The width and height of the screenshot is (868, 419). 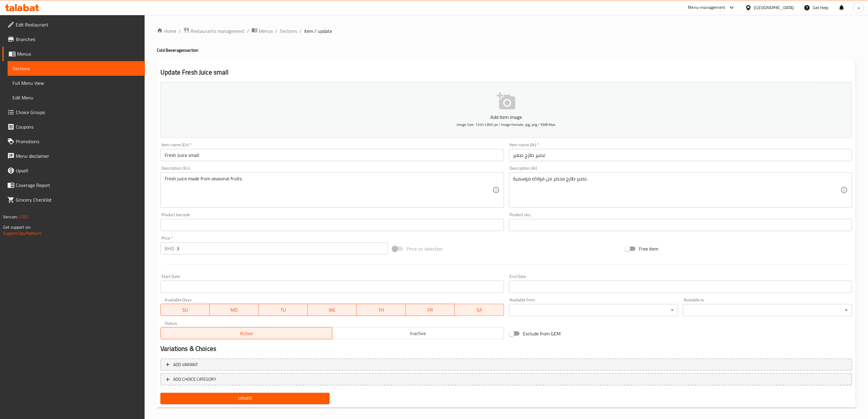 I want to click on button: MO, so click(x=234, y=310).